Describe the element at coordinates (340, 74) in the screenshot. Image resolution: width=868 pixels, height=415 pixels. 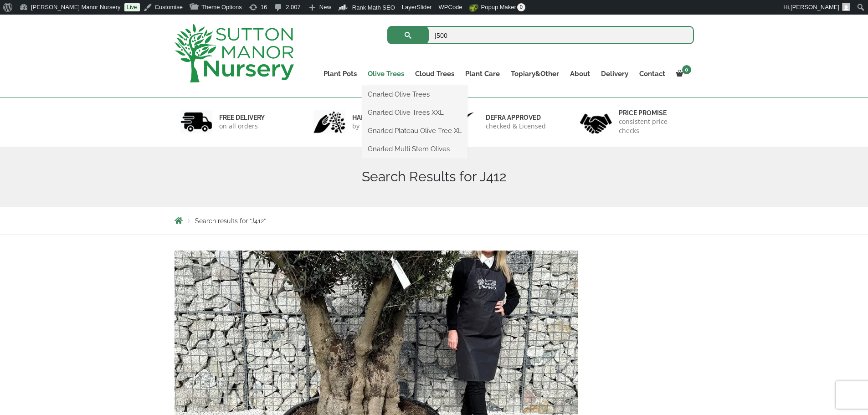
I see `a: Plant Pots` at that location.